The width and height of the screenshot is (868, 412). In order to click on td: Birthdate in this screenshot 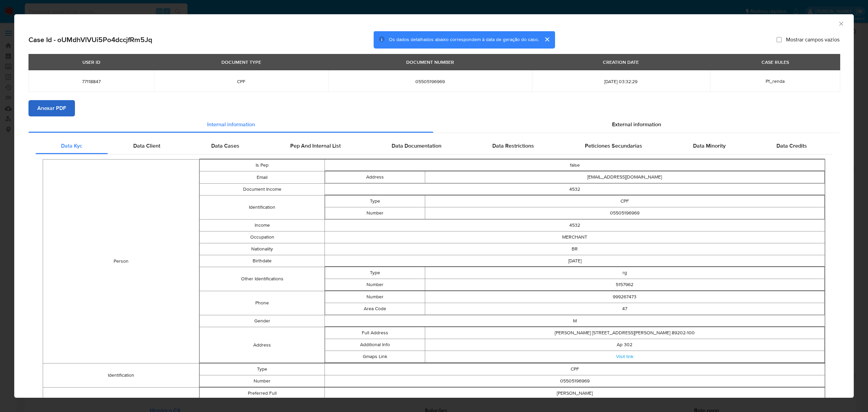, I will do `click(262, 261)`.